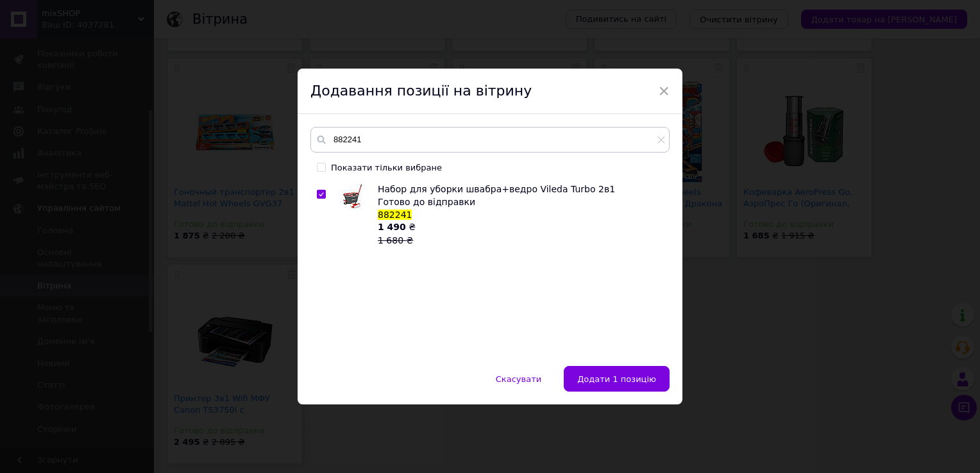 The height and width of the screenshot is (473, 980). Describe the element at coordinates (395, 215) in the screenshot. I see `span: 882241` at that location.